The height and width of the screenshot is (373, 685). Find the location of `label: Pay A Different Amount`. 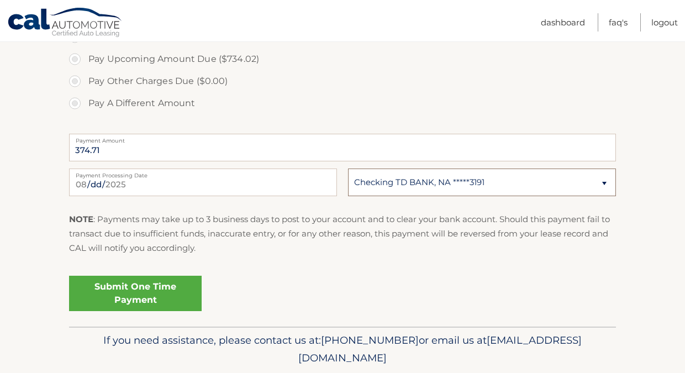

label: Pay A Different Amount is located at coordinates (342, 103).